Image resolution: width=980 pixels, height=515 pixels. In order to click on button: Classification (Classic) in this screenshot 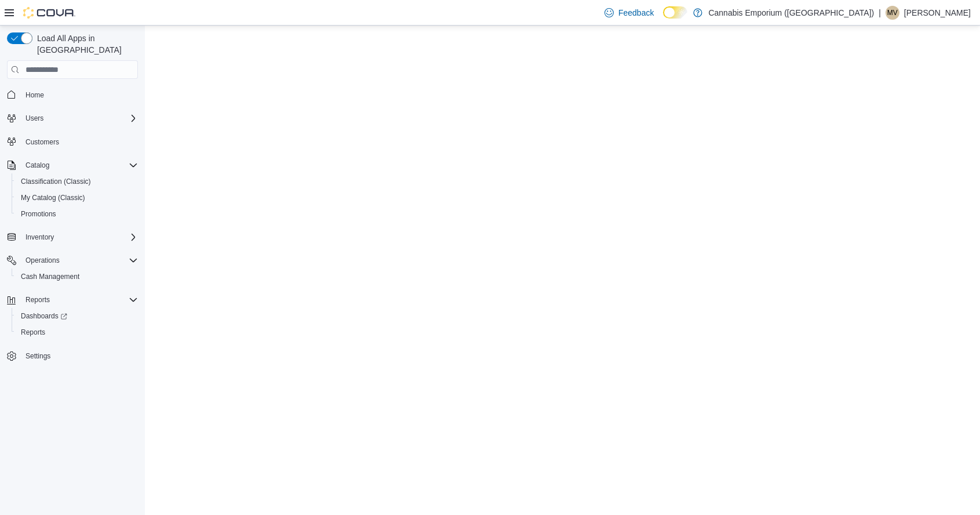, I will do `click(77, 181)`.